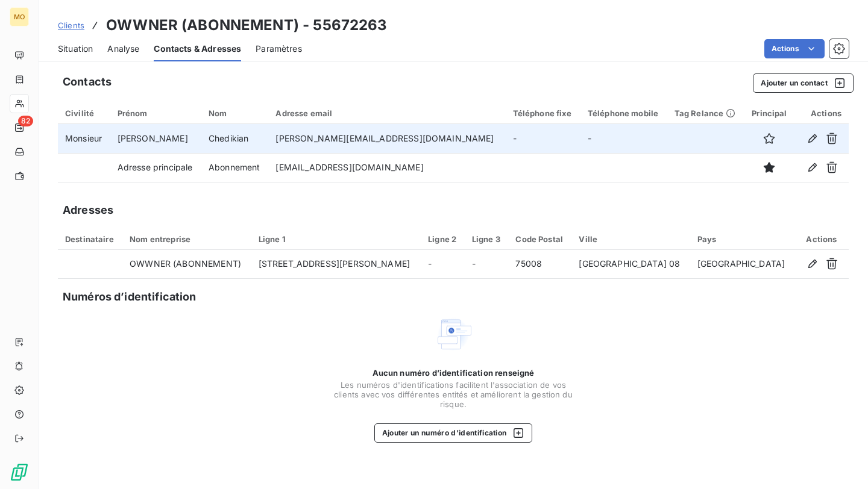  Describe the element at coordinates (247, 25) in the screenshot. I see `h3: OWWNER (ABONNEMENT) - 55672263` at that location.